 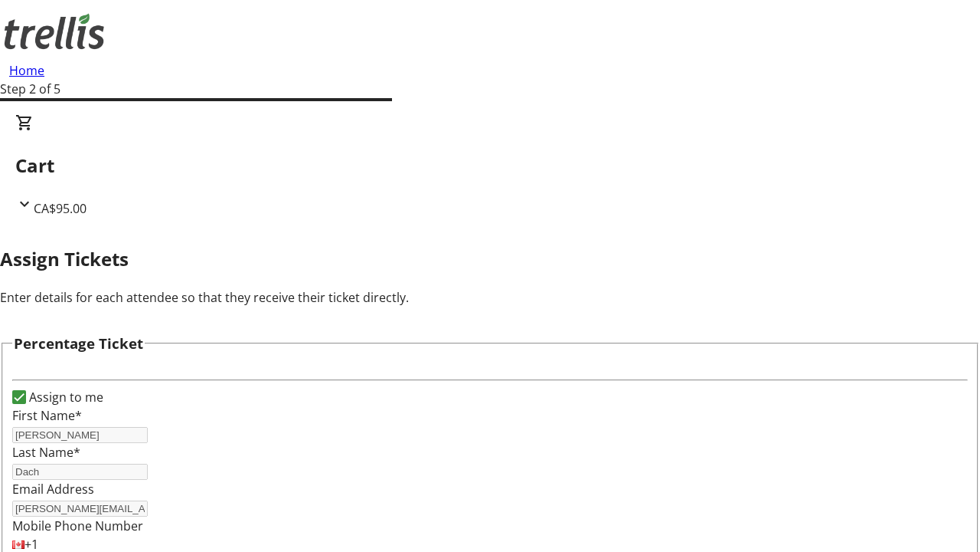 What do you see at coordinates (47, 415) in the screenshot?
I see `label: First Name*` at bounding box center [47, 415].